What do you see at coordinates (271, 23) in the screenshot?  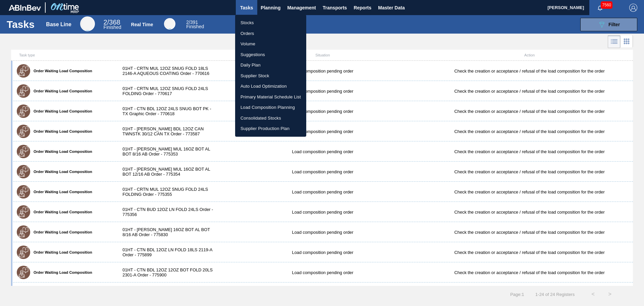 I see `a: Stocks` at bounding box center [271, 23].